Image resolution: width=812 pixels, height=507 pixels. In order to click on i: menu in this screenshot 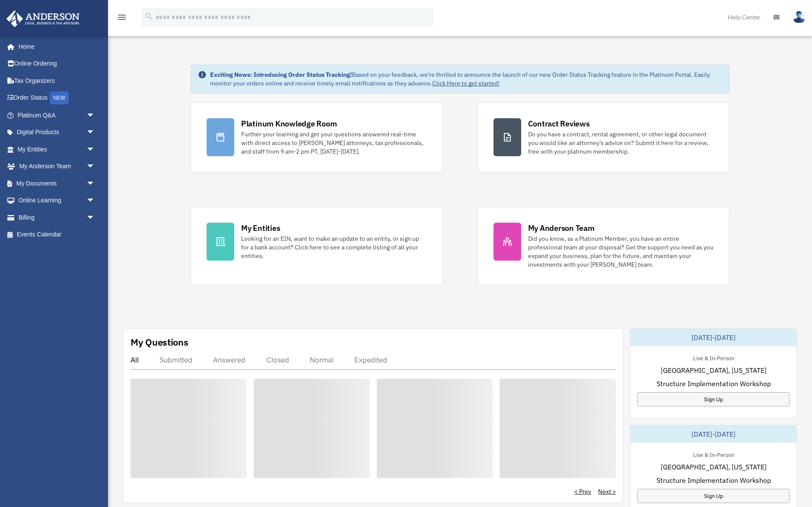, I will do `click(122, 18)`.